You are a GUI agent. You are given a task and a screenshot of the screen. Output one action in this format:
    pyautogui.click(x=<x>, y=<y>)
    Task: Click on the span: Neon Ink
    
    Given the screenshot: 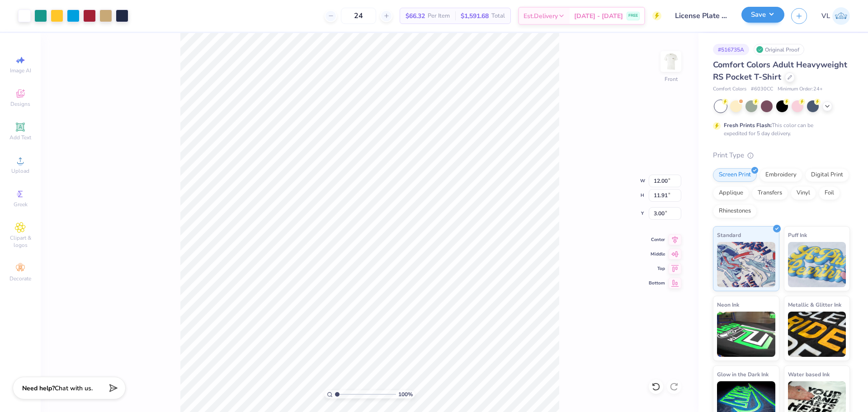 What is the action you would take?
    pyautogui.click(x=728, y=305)
    